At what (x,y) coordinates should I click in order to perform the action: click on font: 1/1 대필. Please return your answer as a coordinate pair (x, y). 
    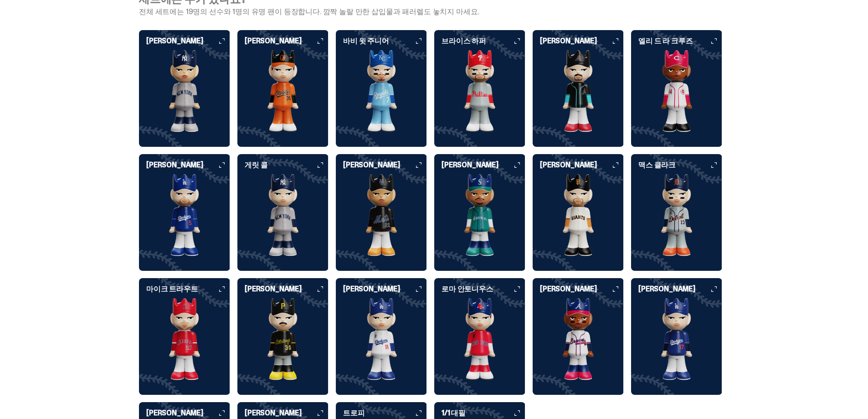
    Looking at the image, I should click on (454, 413).